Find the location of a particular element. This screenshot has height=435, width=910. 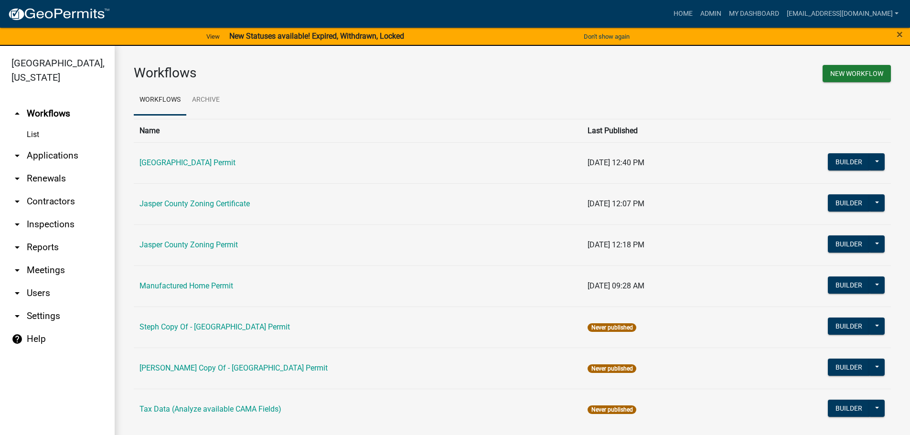

a: Manufactured Home Permit is located at coordinates (186, 286).